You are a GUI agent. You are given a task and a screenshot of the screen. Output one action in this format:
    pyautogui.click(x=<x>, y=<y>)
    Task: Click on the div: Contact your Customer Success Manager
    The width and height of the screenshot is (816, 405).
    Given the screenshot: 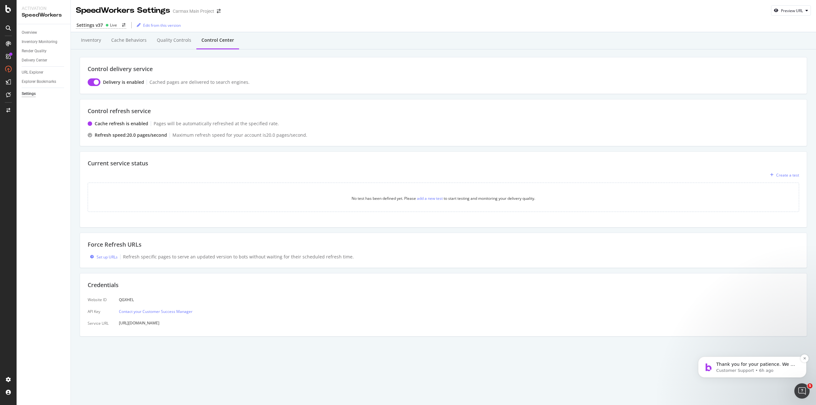 What is the action you would take?
    pyautogui.click(x=156, y=312)
    